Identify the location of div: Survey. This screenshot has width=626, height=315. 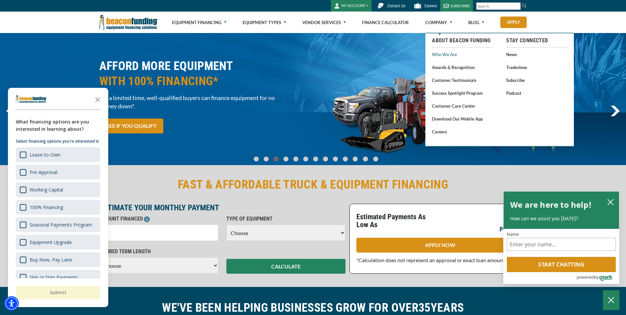
(58, 197).